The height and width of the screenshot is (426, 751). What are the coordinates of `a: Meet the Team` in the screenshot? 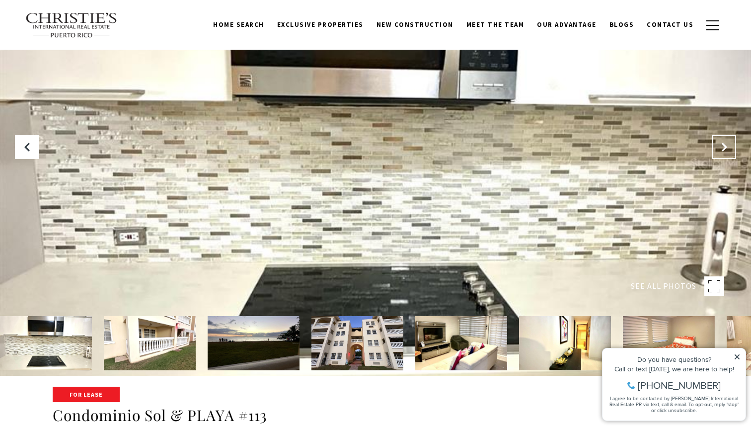 It's located at (495, 25).